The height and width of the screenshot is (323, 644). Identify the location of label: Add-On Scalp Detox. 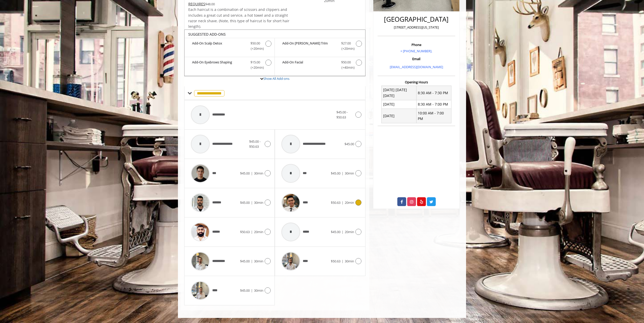
(230, 46).